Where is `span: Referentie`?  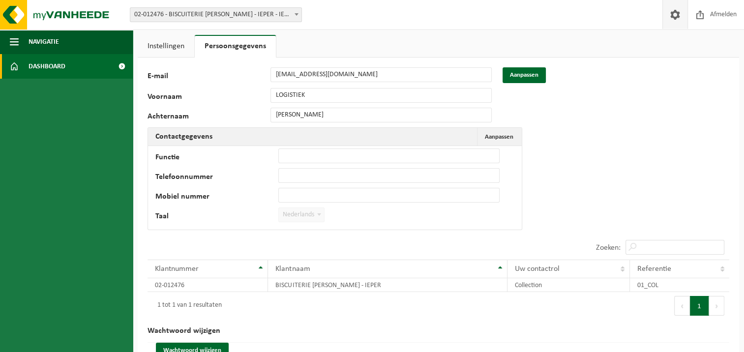
span: Referentie is located at coordinates (654, 269).